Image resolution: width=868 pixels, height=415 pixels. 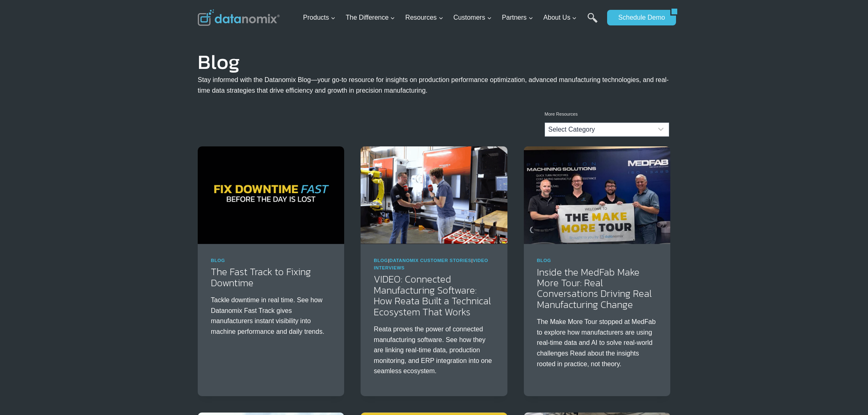 I want to click on span: Resources, so click(x=424, y=18).